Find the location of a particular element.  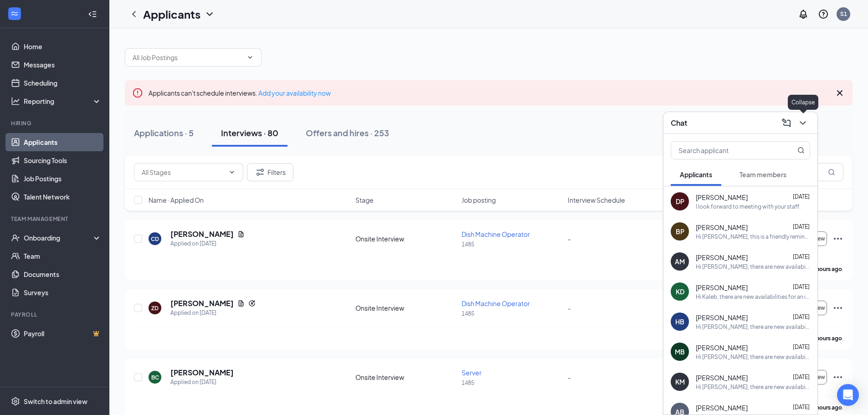

b: 17 hours ago is located at coordinates (825, 407).